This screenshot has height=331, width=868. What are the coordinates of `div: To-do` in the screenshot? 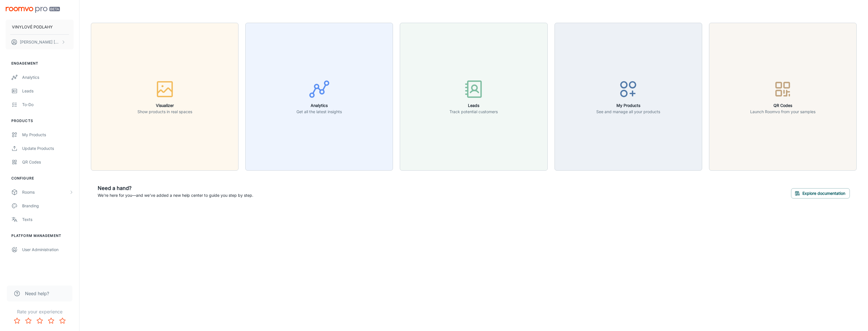 It's located at (48, 105).